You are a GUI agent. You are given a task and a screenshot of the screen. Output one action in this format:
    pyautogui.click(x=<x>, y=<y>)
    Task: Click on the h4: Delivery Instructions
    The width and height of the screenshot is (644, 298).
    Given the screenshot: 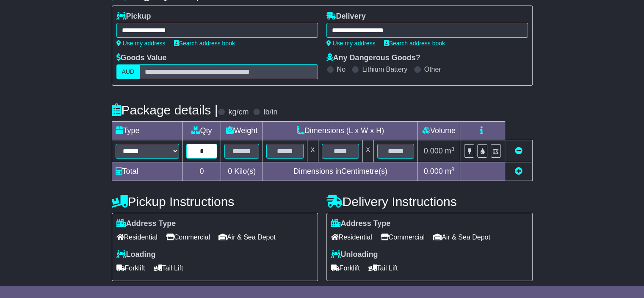 What is the action you would take?
    pyautogui.click(x=429, y=201)
    